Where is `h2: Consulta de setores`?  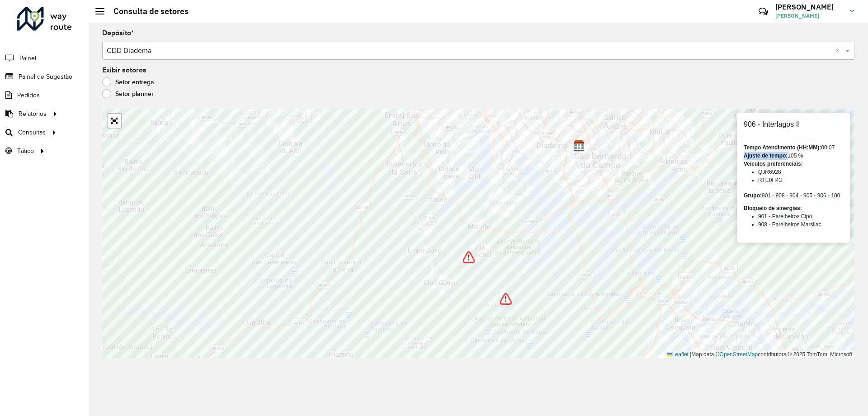 h2: Consulta de setores is located at coordinates (147, 12).